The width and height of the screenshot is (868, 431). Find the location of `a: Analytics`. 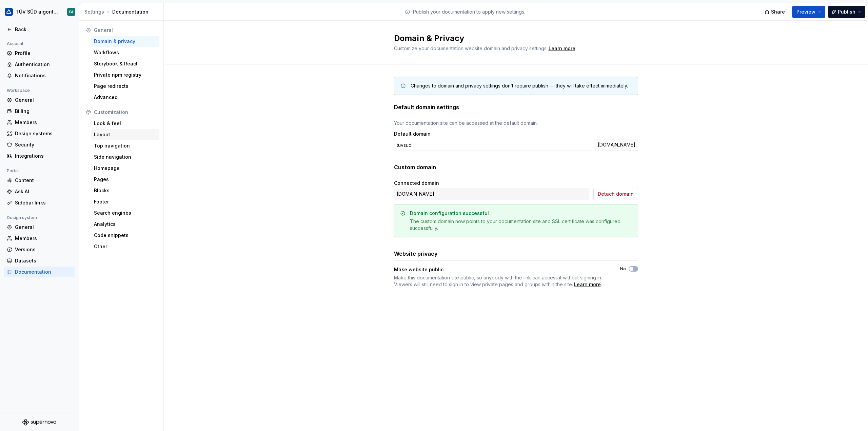

a: Analytics is located at coordinates (125, 224).